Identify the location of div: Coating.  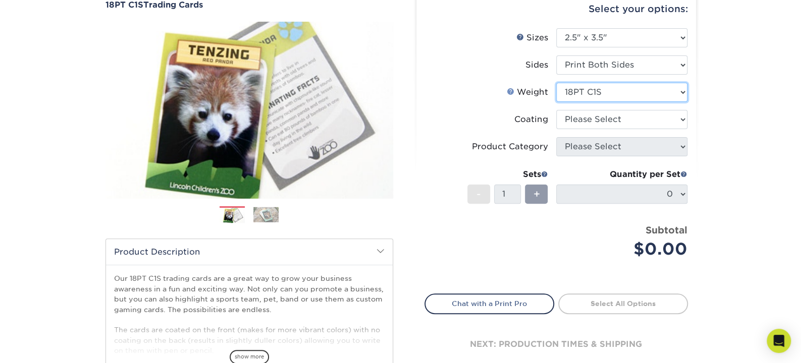
(531, 120).